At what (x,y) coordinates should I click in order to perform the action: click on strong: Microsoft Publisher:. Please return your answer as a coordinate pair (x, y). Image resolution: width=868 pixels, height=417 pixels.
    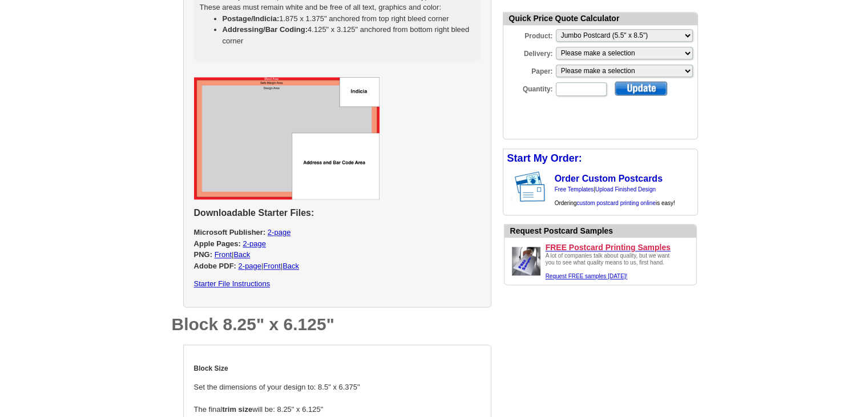
    Looking at the image, I should click on (230, 232).